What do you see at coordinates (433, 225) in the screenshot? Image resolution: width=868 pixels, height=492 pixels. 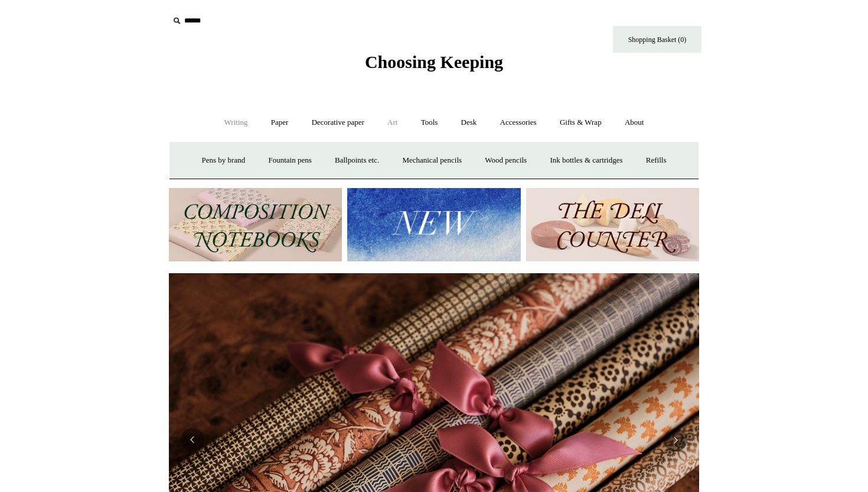 I see `img: New.jpg__PID:f73bdf93-380a-4a35-bcfe-7823039498e1` at bounding box center [433, 225].